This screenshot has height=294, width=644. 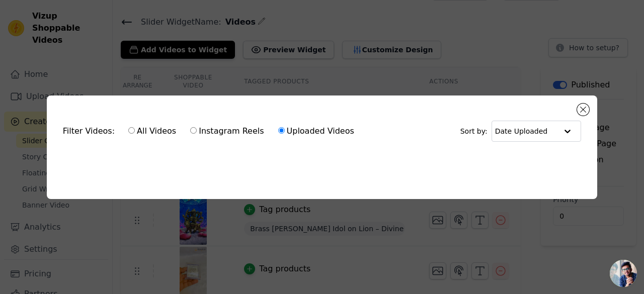 I want to click on button: Close modal, so click(x=583, y=110).